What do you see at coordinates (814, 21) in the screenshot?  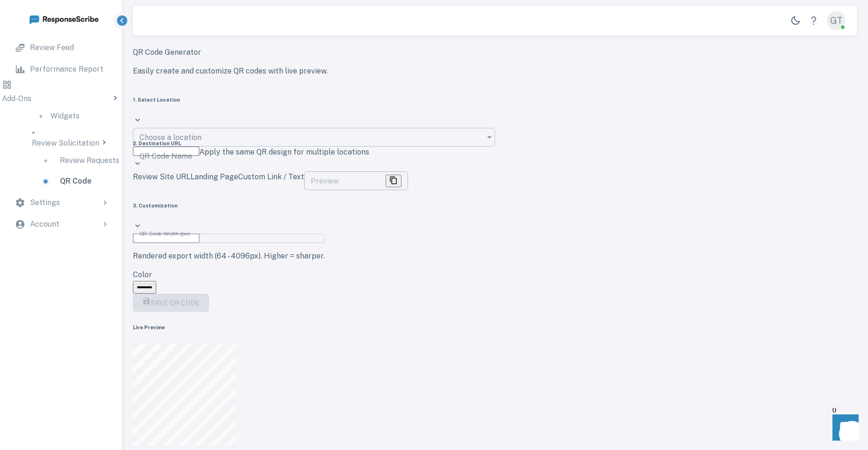 I see `a: Help Center` at bounding box center [814, 21].